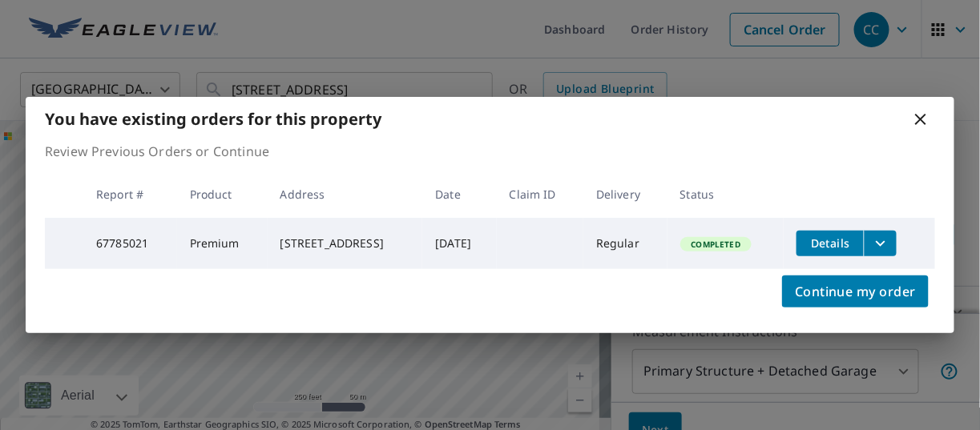 This screenshot has height=430, width=980. I want to click on th: Report #, so click(130, 194).